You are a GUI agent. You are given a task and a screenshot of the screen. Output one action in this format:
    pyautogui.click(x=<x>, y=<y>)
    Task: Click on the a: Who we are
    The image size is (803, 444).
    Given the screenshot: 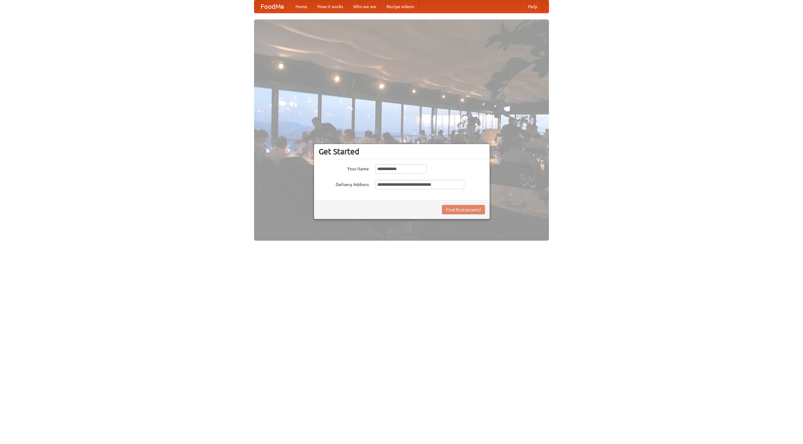 What is the action you would take?
    pyautogui.click(x=365, y=7)
    